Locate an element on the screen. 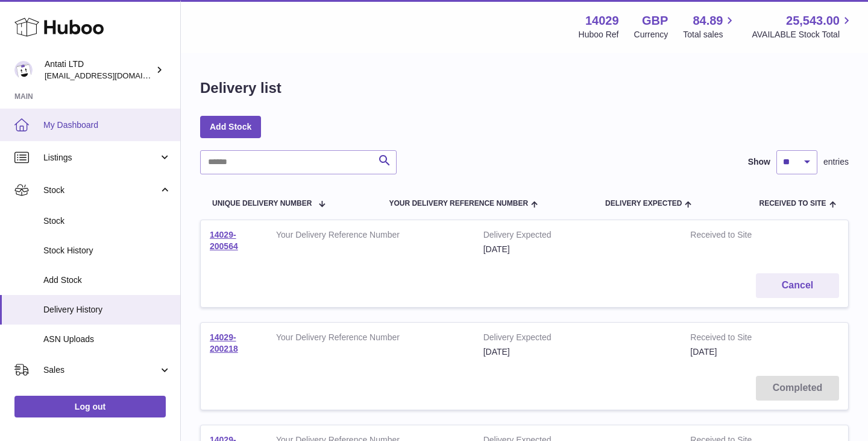  span: 25,543.00 is located at coordinates (813, 21).